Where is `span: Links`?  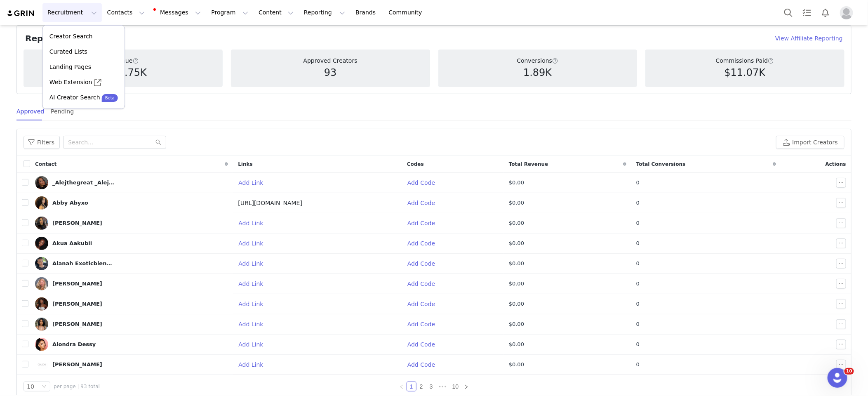 span: Links is located at coordinates (245, 164).